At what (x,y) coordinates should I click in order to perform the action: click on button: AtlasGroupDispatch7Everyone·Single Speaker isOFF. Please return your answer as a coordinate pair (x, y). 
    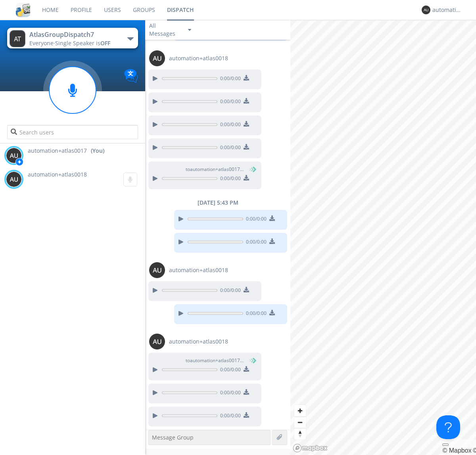
    Looking at the image, I should click on (72, 38).